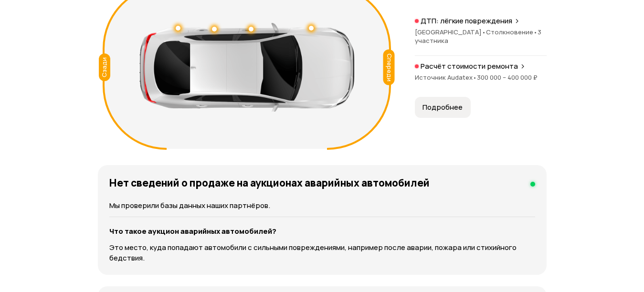  What do you see at coordinates (507, 77) in the screenshot?
I see `span: 300 000 – 400 000 ₽` at bounding box center [507, 77].